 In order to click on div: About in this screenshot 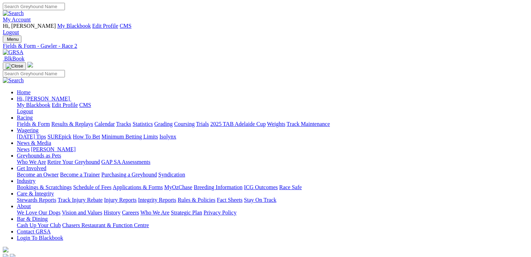, I will do `click(272, 212)`.